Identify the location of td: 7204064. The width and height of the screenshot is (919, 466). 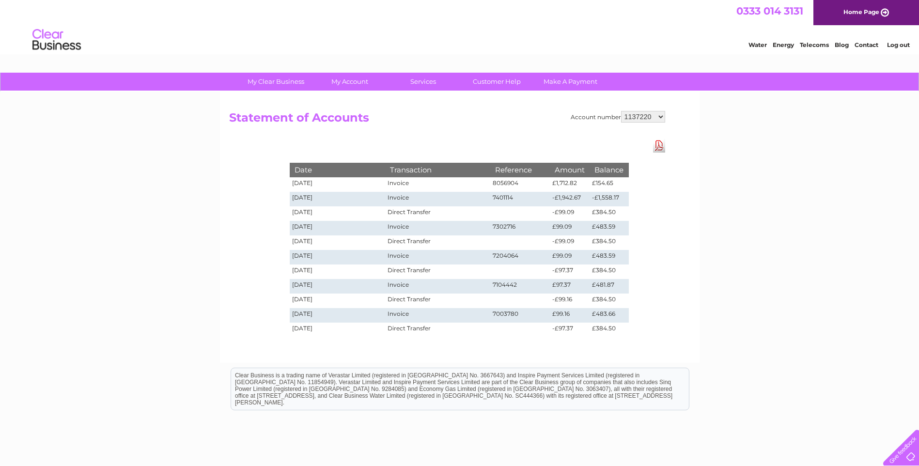
(520, 257).